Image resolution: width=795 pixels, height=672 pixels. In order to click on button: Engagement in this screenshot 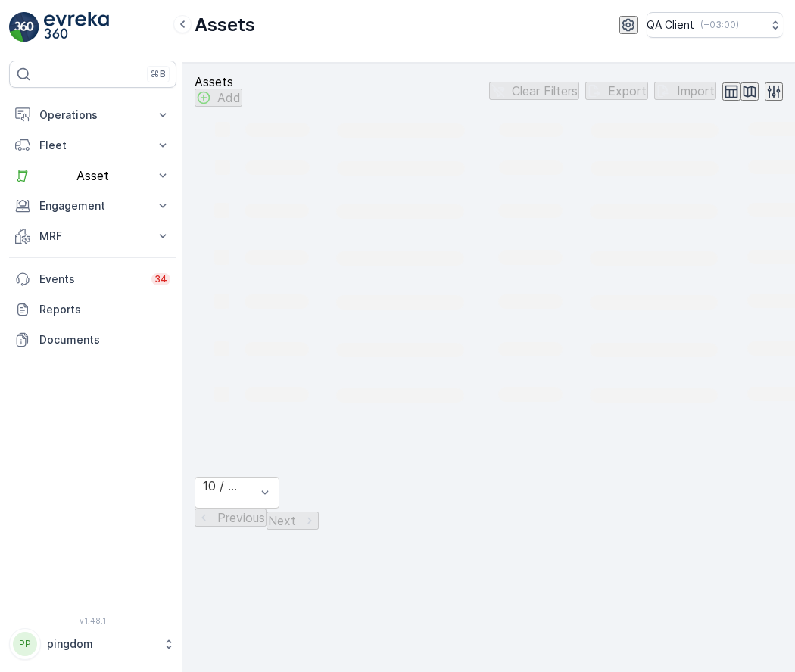, I will do `click(93, 206)`.